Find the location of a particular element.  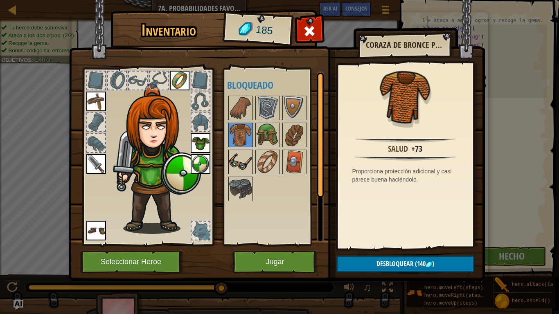

button: Desbloquear(140) is located at coordinates (405, 264).